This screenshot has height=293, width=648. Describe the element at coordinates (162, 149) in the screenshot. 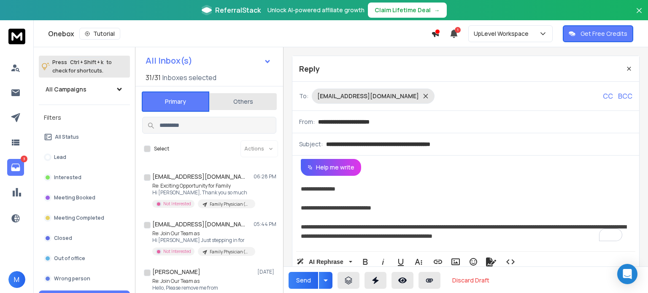

I see `label: Select` at that location.